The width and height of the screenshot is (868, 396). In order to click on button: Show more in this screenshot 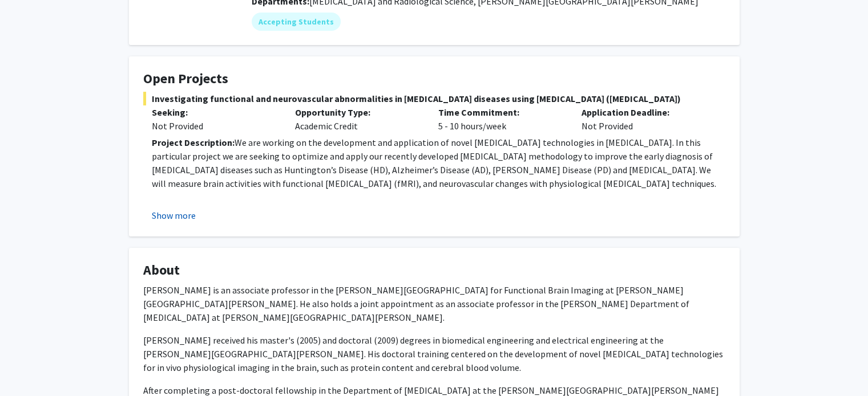, I will do `click(173, 216)`.